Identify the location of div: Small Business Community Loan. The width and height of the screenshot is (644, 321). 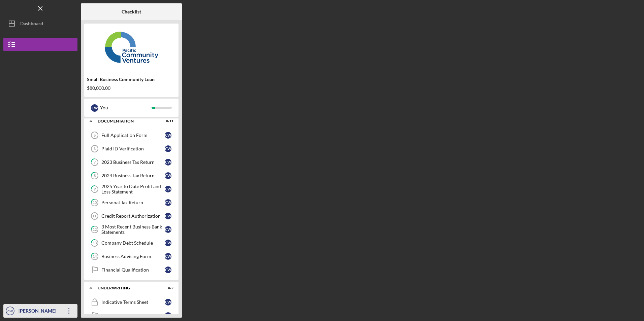
(131, 79).